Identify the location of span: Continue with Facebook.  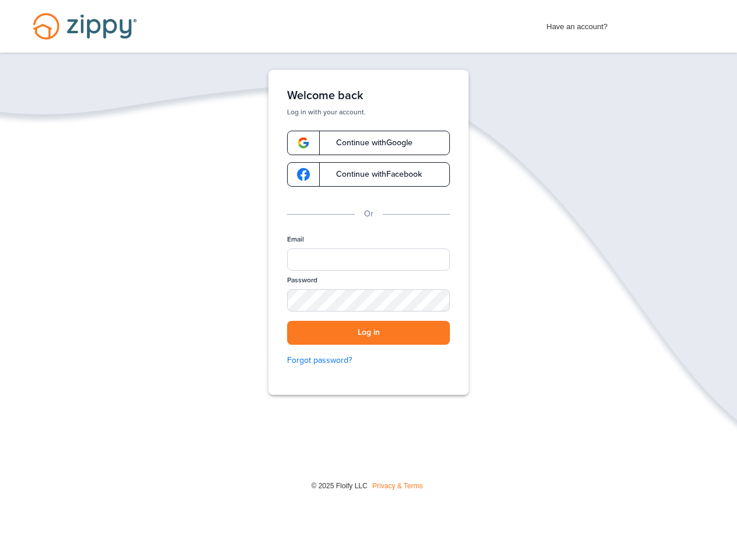
(373, 175).